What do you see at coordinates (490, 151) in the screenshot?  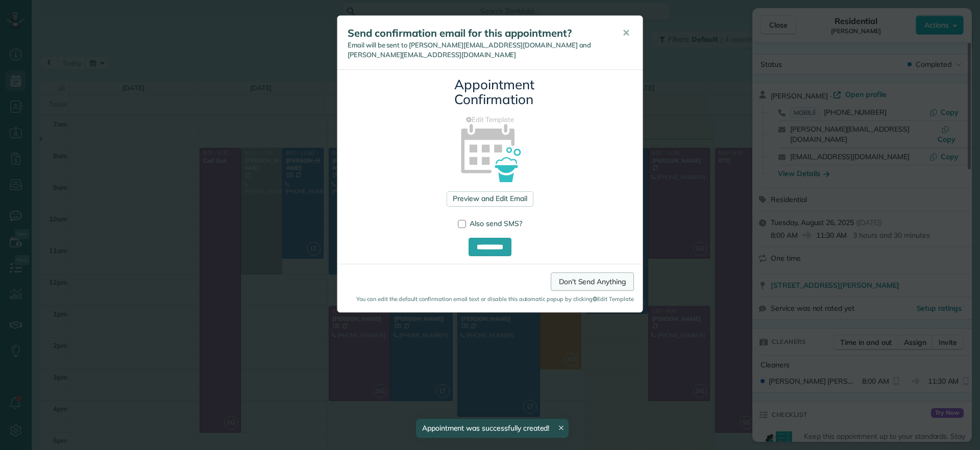 I see `img: appointment_confirmation_icon-141e34405f88b12ade42628e8c248340957700ab75a12ae832a8710e9b578dc5.png` at bounding box center [490, 151].